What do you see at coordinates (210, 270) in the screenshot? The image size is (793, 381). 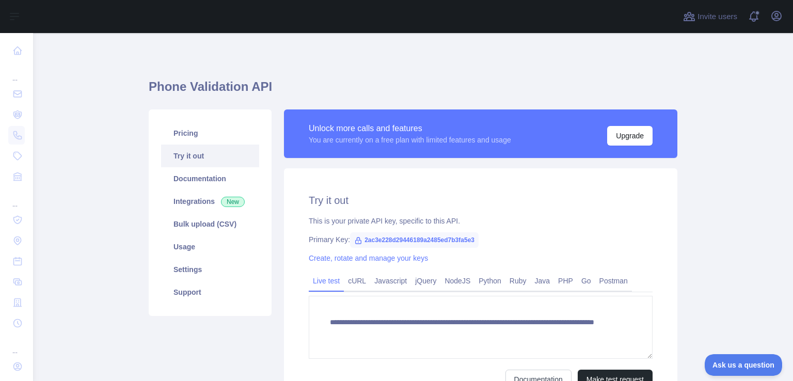 I see `a: Settings` at bounding box center [210, 270].